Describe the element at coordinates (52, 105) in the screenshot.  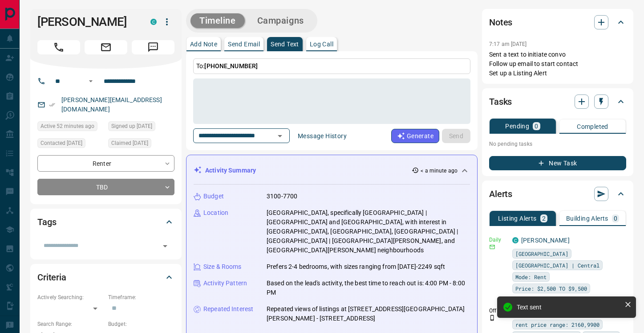
I see `svg: Email Verified` at that location.